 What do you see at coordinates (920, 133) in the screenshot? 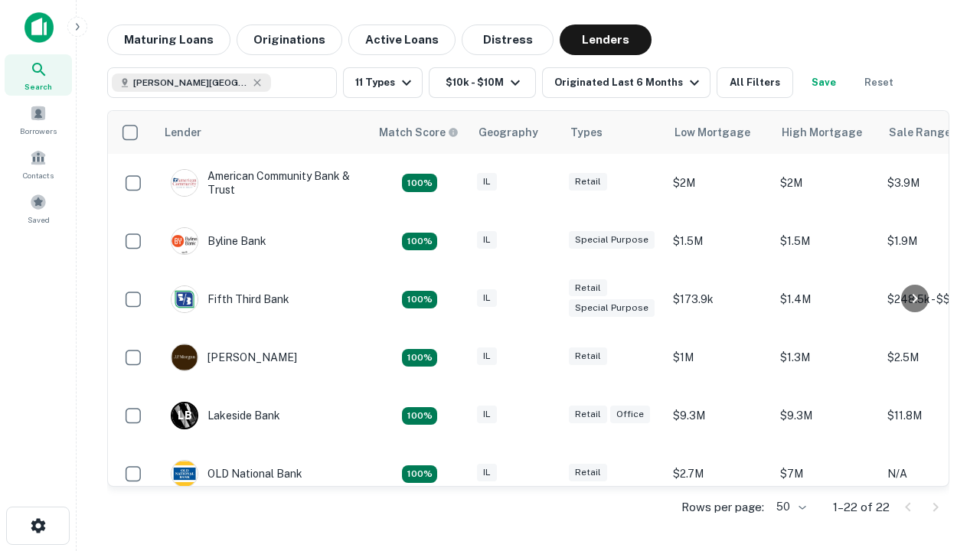
I see `div: Sale Range` at bounding box center [920, 133].